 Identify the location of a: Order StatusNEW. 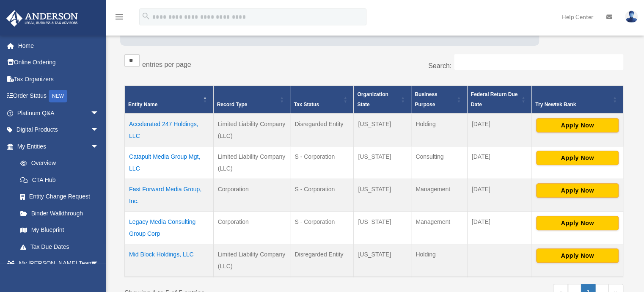
(59, 96).